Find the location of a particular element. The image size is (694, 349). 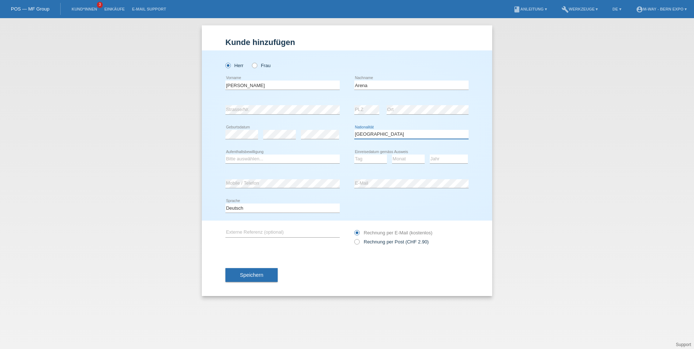

input: Herr is located at coordinates (228, 65).